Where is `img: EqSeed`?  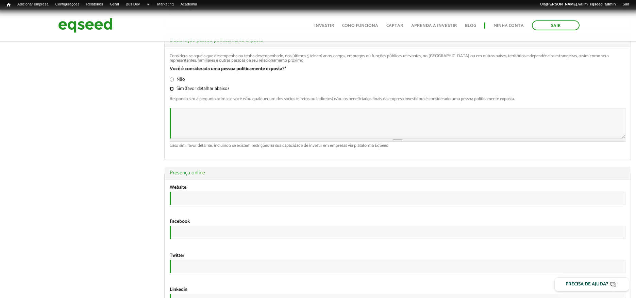 img: EqSeed is located at coordinates (85, 25).